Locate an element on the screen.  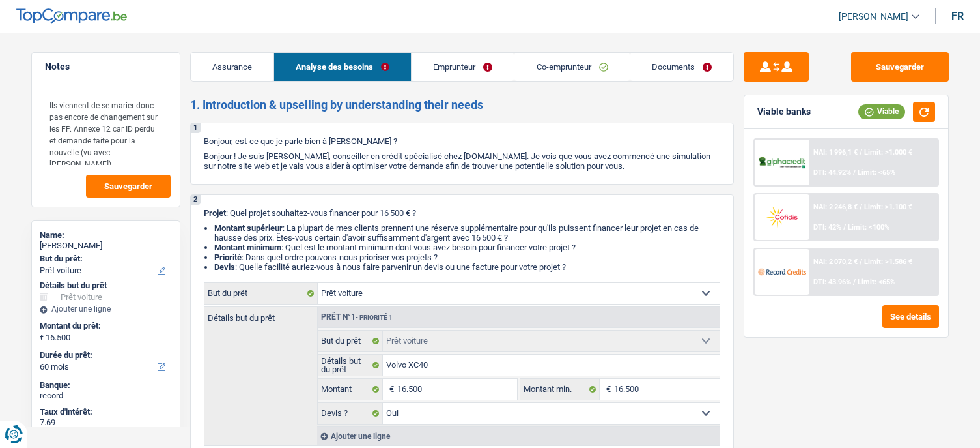
a: Documents is located at coordinates (682, 66).